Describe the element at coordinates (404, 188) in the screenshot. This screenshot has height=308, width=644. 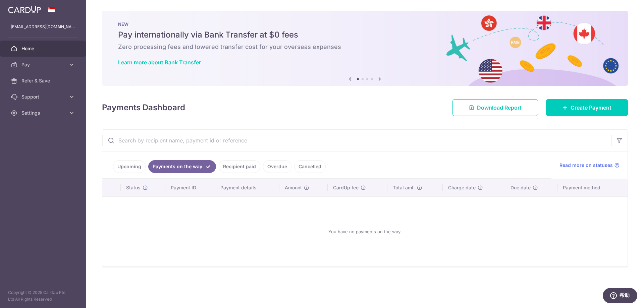
I see `span: Total amt.` at that location.